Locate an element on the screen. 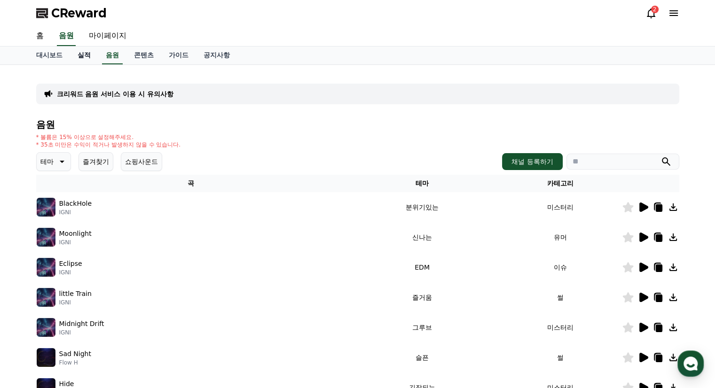 This screenshot has width=715, height=388. p: Flow H is located at coordinates (75, 363).